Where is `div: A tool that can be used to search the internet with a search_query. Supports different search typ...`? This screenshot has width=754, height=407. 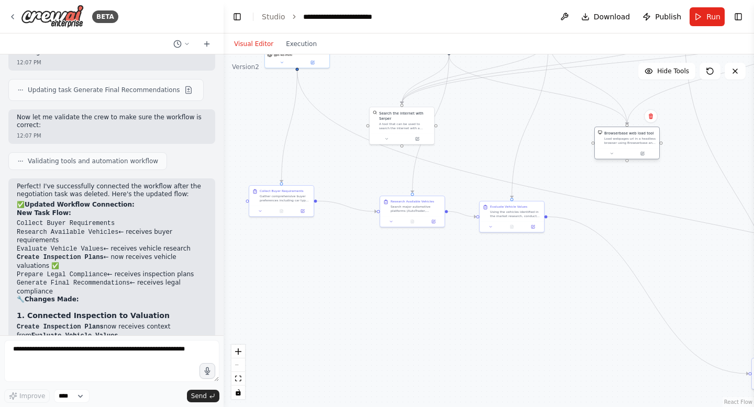 div: A tool that can be used to search the internet with a search_query. Supports different search typ... is located at coordinates (405, 126).